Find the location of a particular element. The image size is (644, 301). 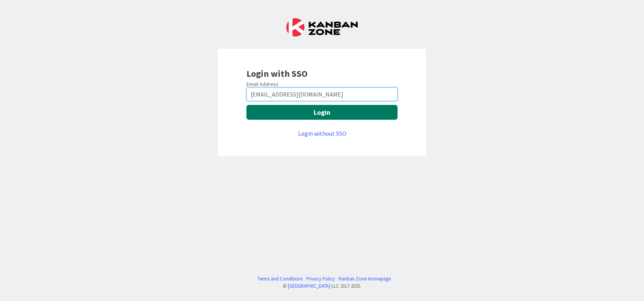

button: Login is located at coordinates (322, 112).